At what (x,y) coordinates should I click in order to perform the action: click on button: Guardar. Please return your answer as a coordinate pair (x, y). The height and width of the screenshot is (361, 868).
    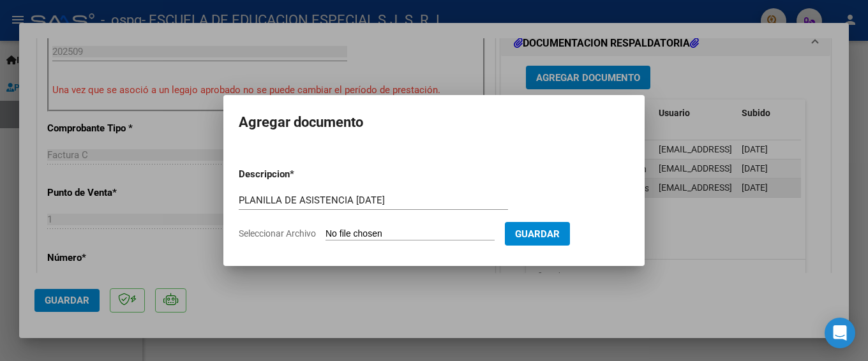
    Looking at the image, I should click on (537, 233).